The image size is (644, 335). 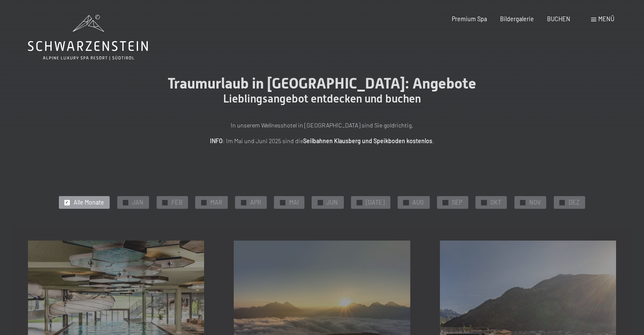 What do you see at coordinates (535, 203) in the screenshot?
I see `span: NOV` at bounding box center [535, 203].